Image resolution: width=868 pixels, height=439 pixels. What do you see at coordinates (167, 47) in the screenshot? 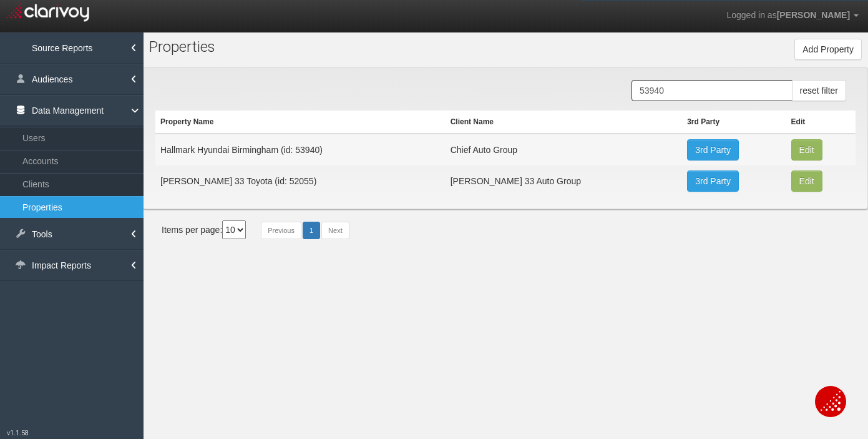
I see `span: o` at bounding box center [167, 47].